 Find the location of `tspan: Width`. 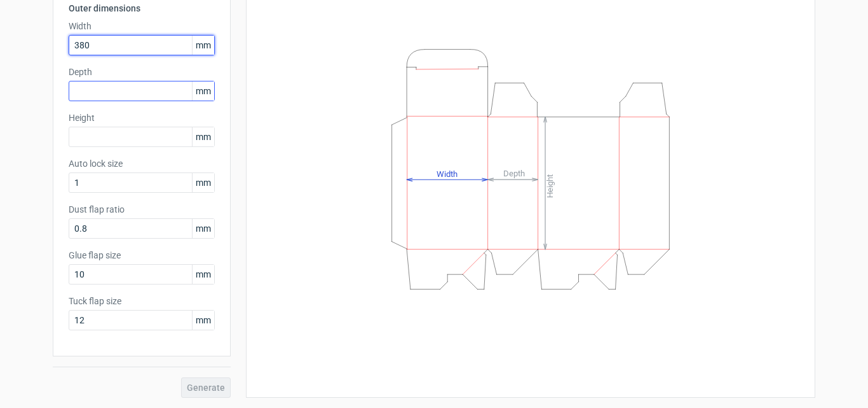

tspan: Width is located at coordinates (447, 173).